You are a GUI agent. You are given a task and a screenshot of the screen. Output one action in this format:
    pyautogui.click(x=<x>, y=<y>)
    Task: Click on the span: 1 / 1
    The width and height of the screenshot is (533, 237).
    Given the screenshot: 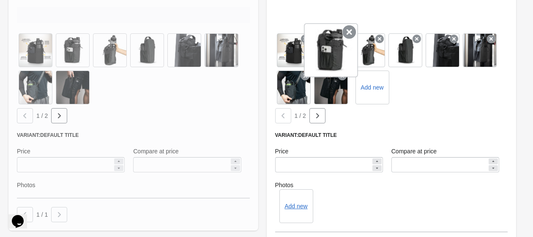 What is the action you would take?
    pyautogui.click(x=42, y=215)
    